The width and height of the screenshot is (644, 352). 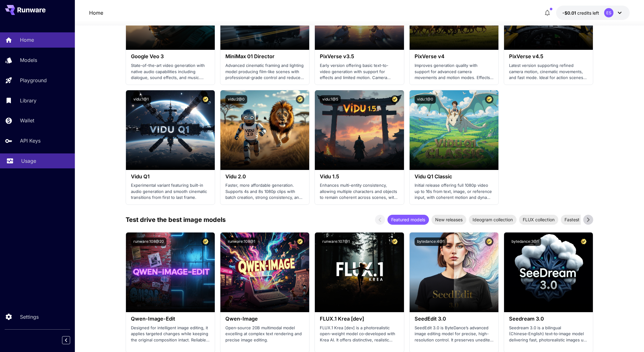 I want to click on p: Advanced cinematic framing and lighting model producing film-like scenes with professional-grade ..., so click(x=265, y=72).